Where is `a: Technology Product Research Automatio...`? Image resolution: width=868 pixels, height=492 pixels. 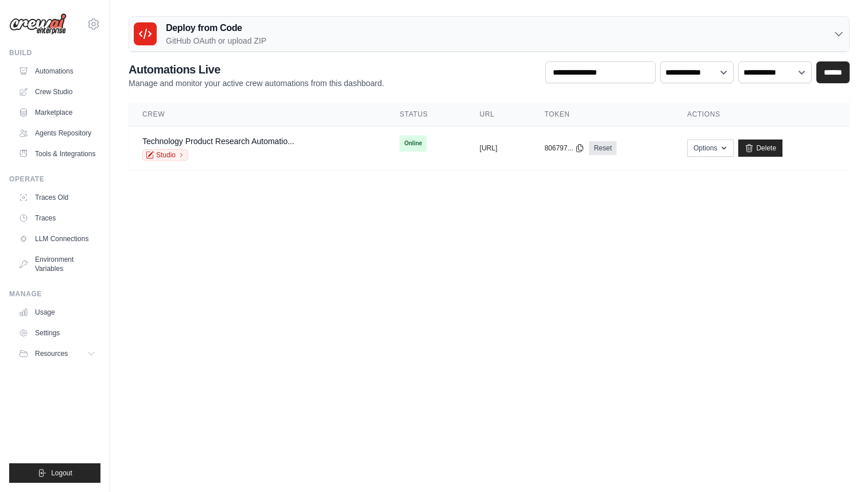 a: Technology Product Research Automatio... is located at coordinates (218, 141).